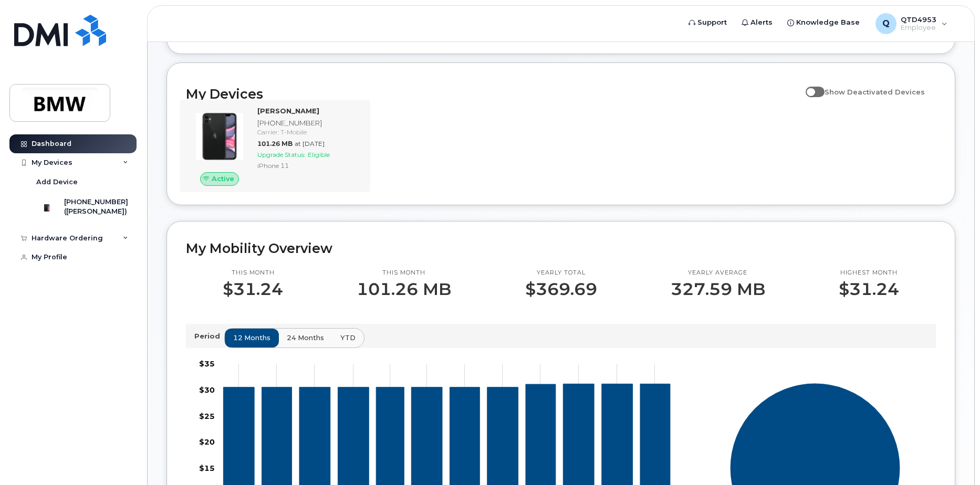 The width and height of the screenshot is (980, 485). Describe the element at coordinates (757, 23) in the screenshot. I see `a: Alerts` at that location.